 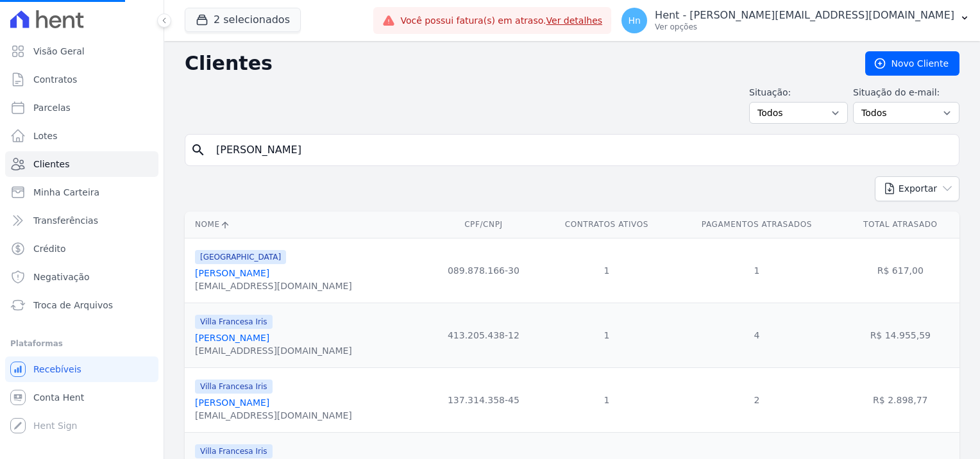 What do you see at coordinates (62, 277) in the screenshot?
I see `span: Negativação` at bounding box center [62, 277].